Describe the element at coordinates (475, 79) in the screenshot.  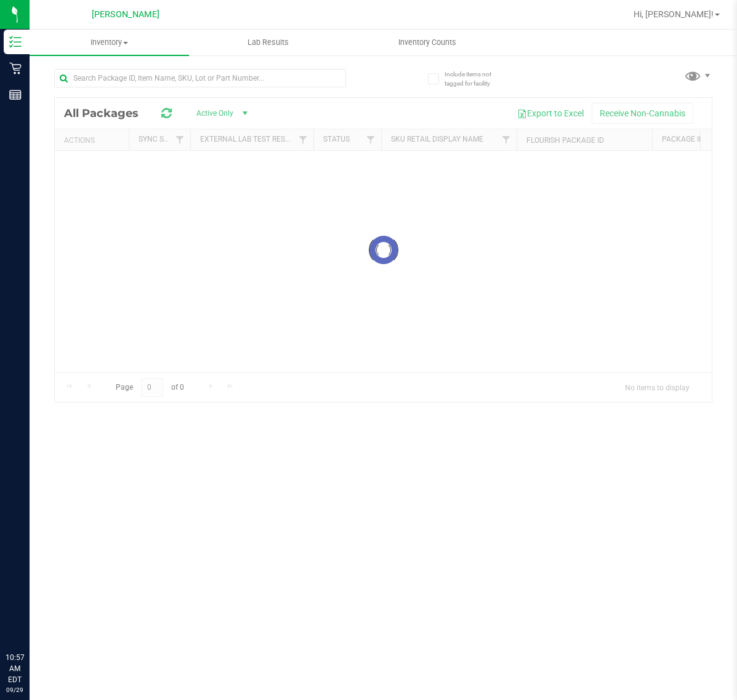
I see `span: Include items not tagged for facility` at that location.